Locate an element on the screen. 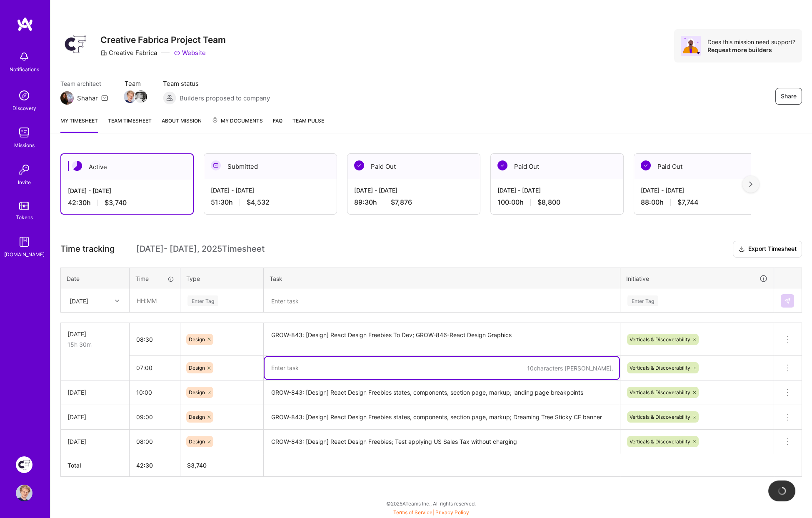  div: 15h 30m is located at coordinates (95, 344).